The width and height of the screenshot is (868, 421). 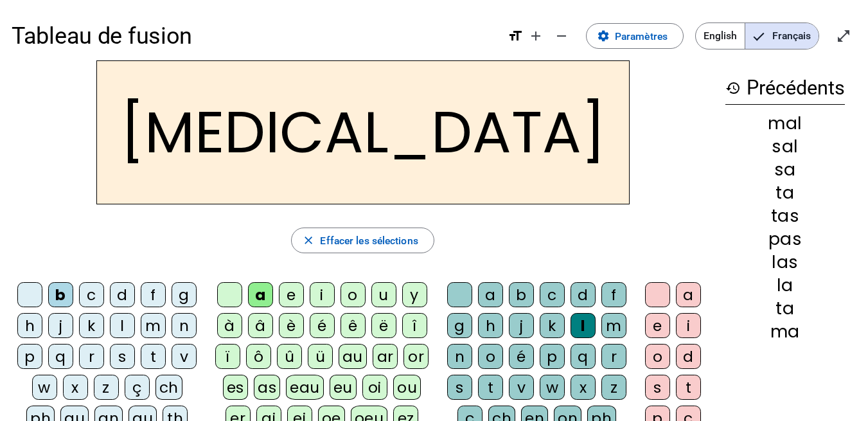 I want to click on div: as, so click(x=267, y=387).